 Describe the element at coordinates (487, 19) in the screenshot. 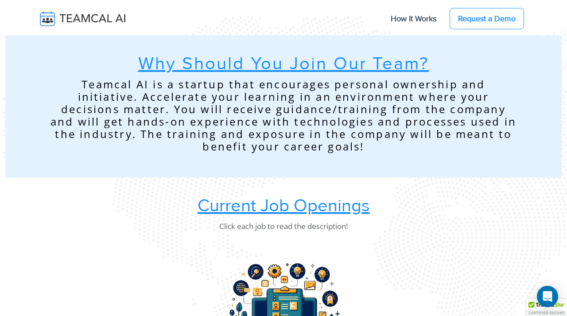

I see `a: Request a Demo` at that location.